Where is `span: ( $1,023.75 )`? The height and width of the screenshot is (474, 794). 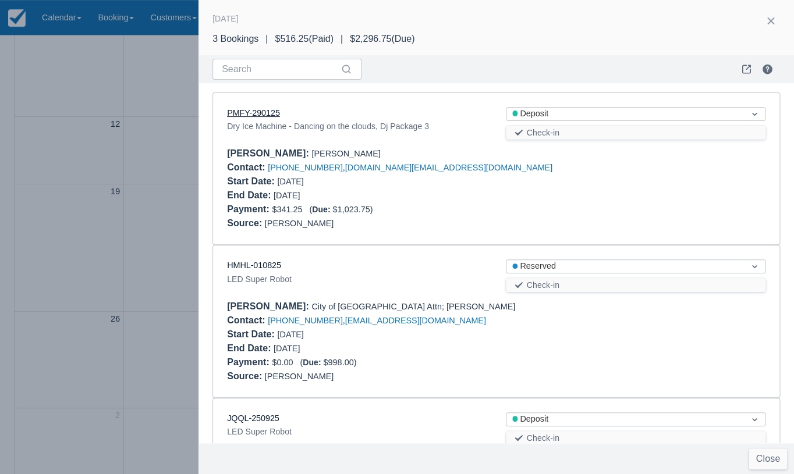 span: ( $1,023.75 ) is located at coordinates (341, 210).